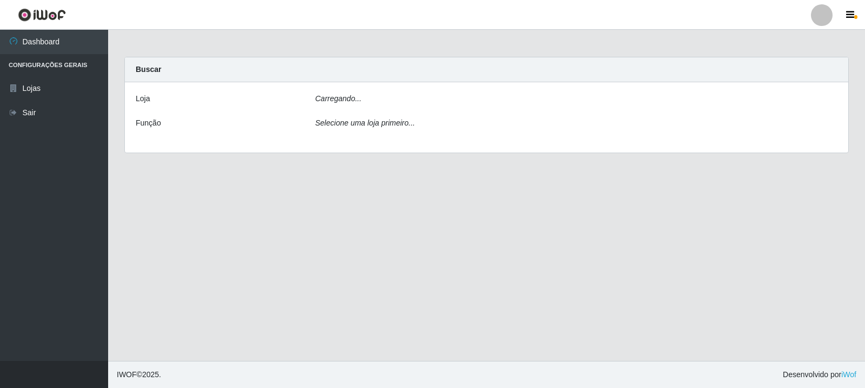 The height and width of the screenshot is (388, 865). What do you see at coordinates (127, 374) in the screenshot?
I see `span: IWOF` at bounding box center [127, 374].